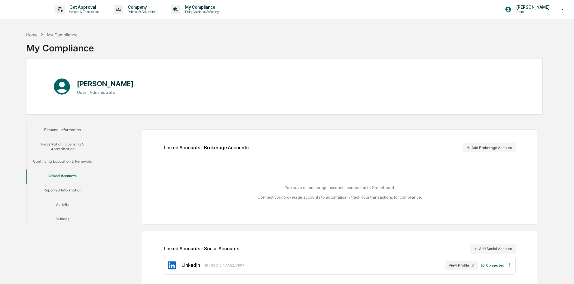 This screenshot has height=284, width=574. I want to click on h3: User | Administrator, so click(105, 92).